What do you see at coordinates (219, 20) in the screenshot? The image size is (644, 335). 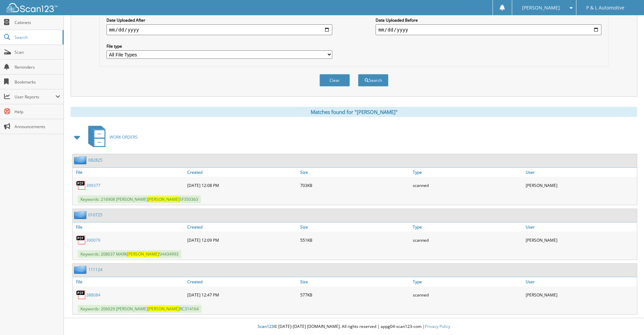 I see `label: Date Uploaded After` at bounding box center [219, 20].